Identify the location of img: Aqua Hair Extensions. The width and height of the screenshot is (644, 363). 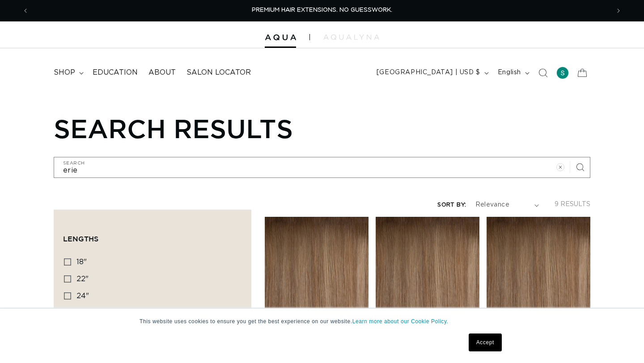
(281, 37).